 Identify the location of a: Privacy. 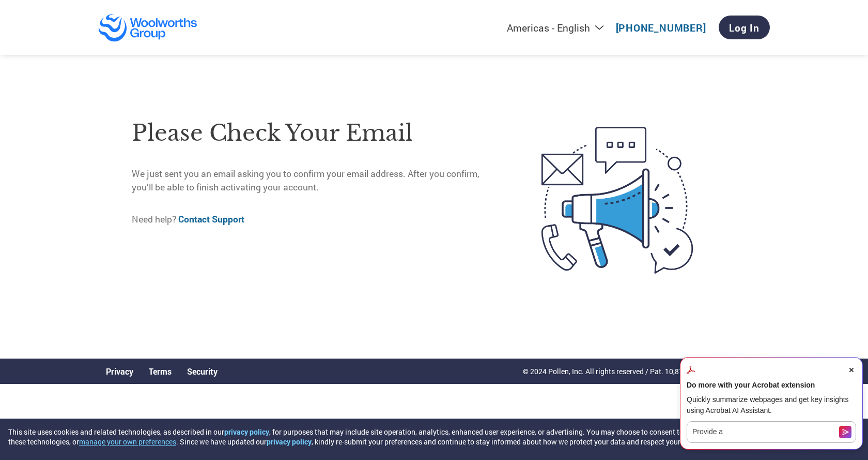
(120, 371).